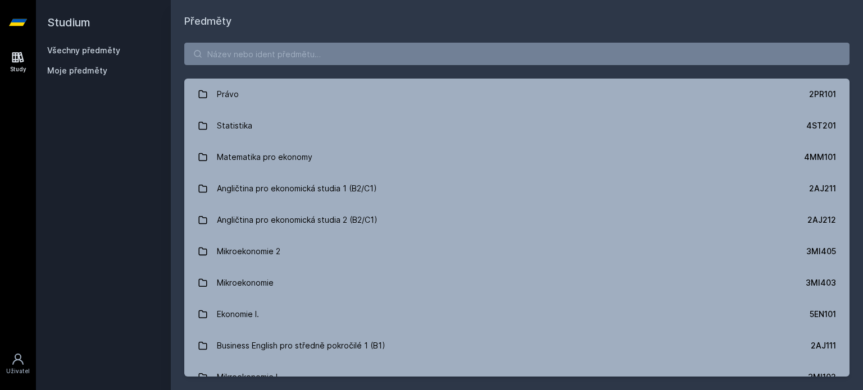  Describe the element at coordinates (18, 62) in the screenshot. I see `a: Study` at that location.